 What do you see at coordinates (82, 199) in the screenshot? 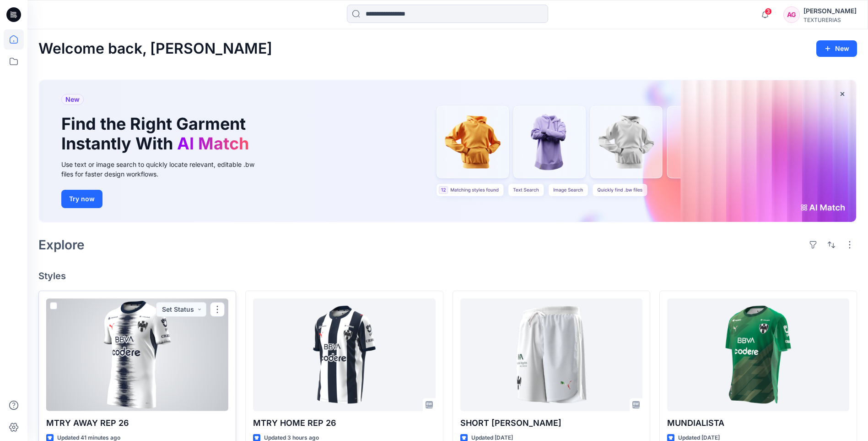
I see `a: Try now` at bounding box center [82, 199].